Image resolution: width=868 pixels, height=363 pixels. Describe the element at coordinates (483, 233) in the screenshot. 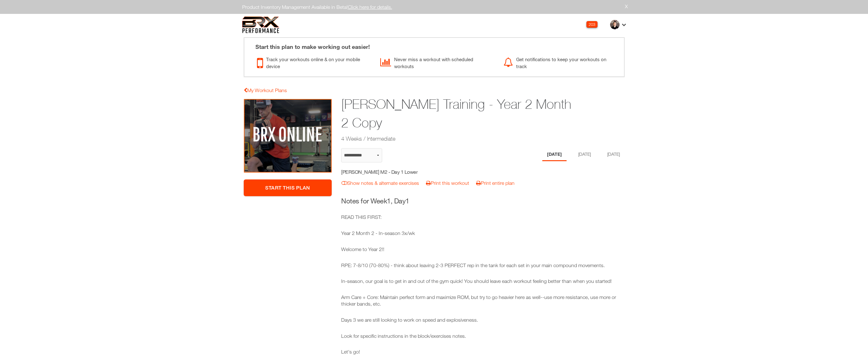

I see `p: Year 2 Month 2 - In-season 3x/wk` at that location.